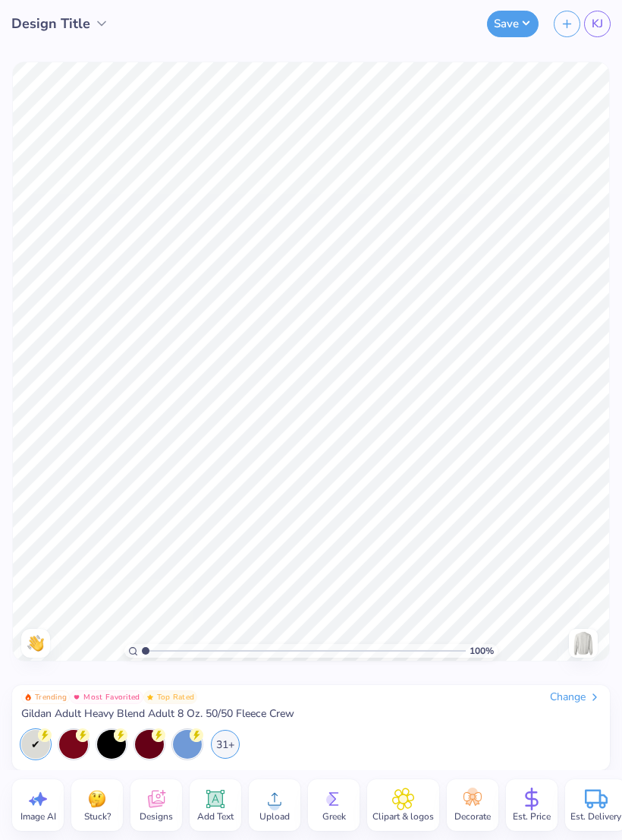 The image size is (622, 840). Describe the element at coordinates (176, 697) in the screenshot. I see `span: Top Rated` at that location.